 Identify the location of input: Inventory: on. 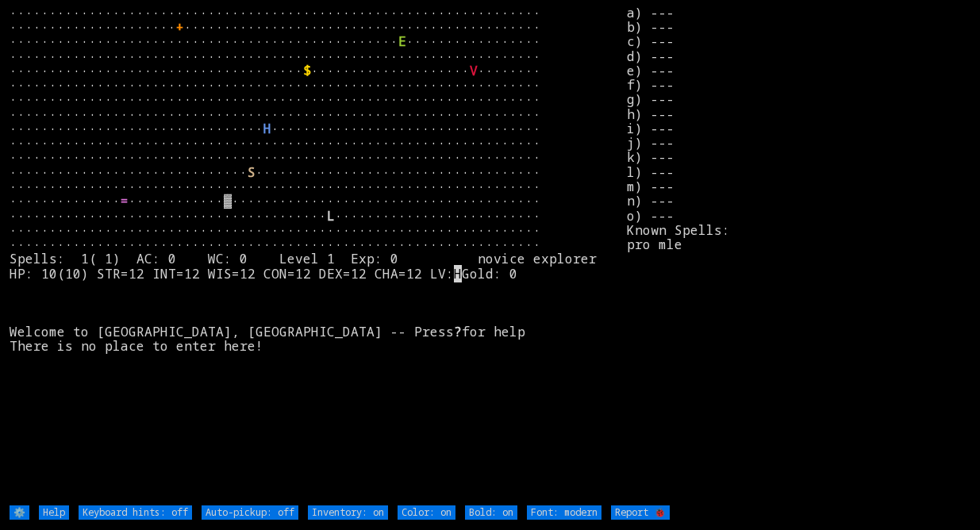
(348, 512).